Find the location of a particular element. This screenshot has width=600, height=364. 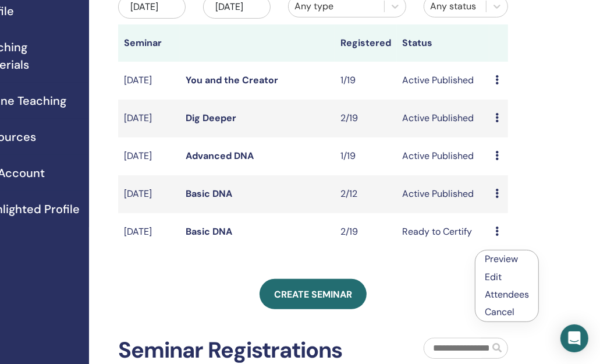

a: Advanced DNA is located at coordinates (220, 155).